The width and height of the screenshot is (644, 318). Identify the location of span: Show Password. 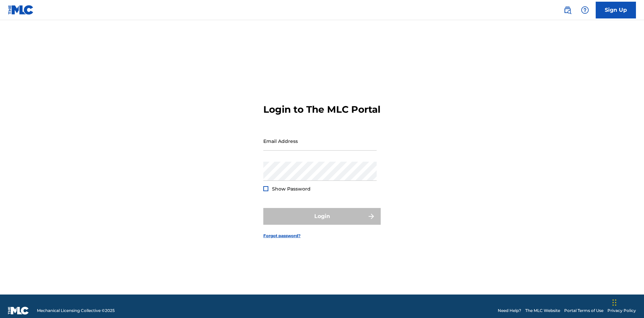
(291, 189).